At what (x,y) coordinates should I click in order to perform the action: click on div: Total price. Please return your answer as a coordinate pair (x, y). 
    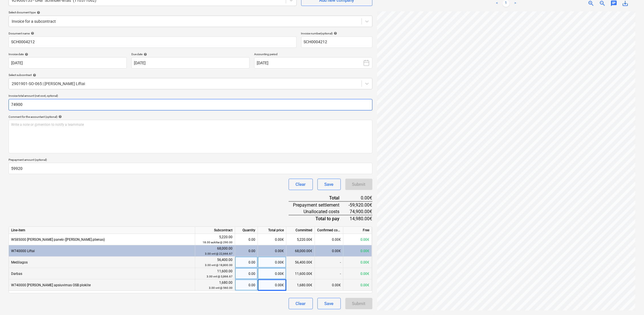
    Looking at the image, I should click on (272, 230).